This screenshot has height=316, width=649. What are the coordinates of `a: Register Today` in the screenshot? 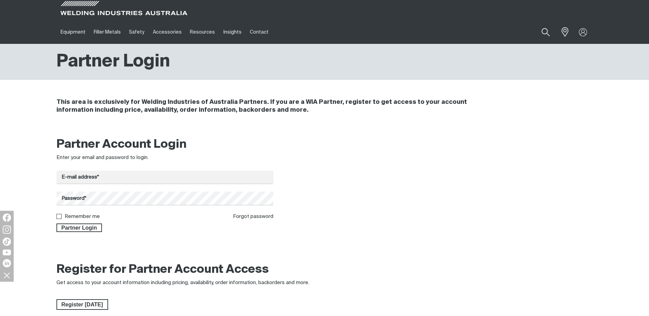 It's located at (82, 304).